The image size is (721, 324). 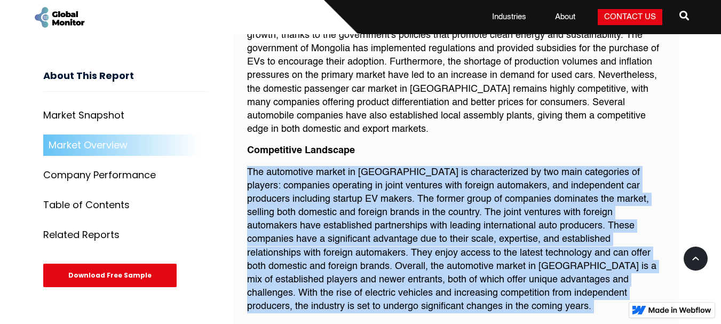 What do you see at coordinates (509, 17) in the screenshot?
I see `a: Industries` at bounding box center [509, 17].